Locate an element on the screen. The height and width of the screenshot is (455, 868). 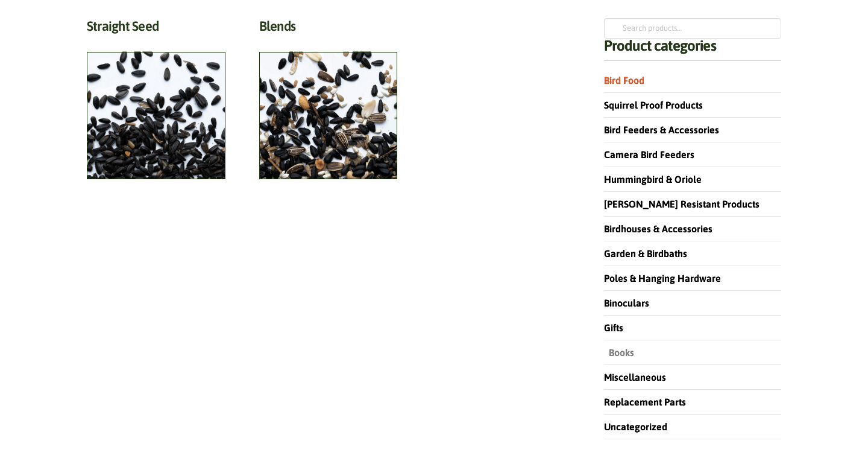
a: Books is located at coordinates (619, 352).